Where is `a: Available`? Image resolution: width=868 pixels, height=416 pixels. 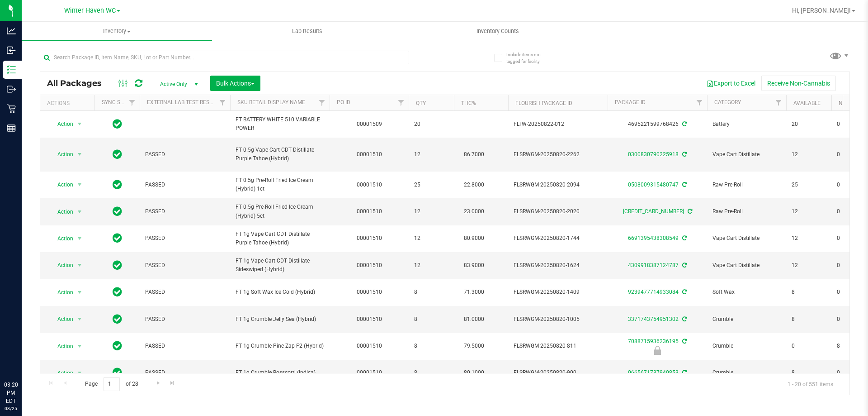 a: Available is located at coordinates (807, 103).